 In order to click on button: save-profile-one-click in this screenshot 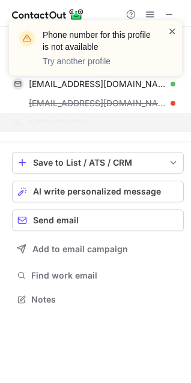, I will do `click(98, 162)`.